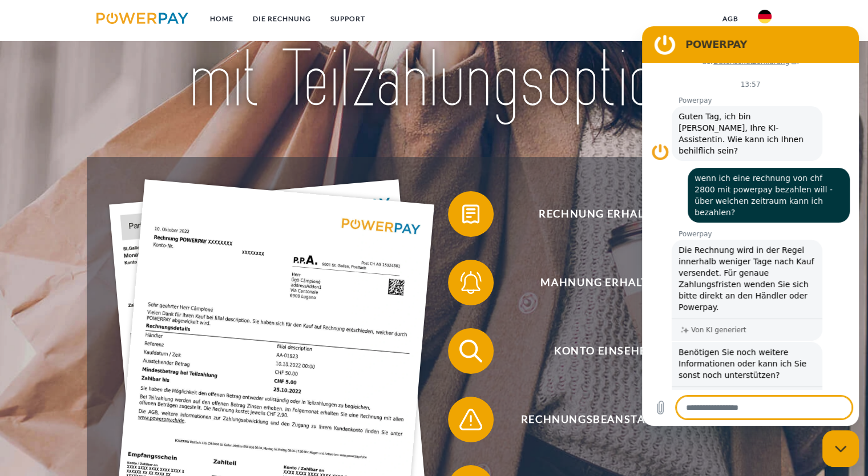  Describe the element at coordinates (101, 337) in the screenshot. I see `span: Benötigen Sie noch weitere Informationen oder kann ich Sie sonst noch unterstützen?` at that location.